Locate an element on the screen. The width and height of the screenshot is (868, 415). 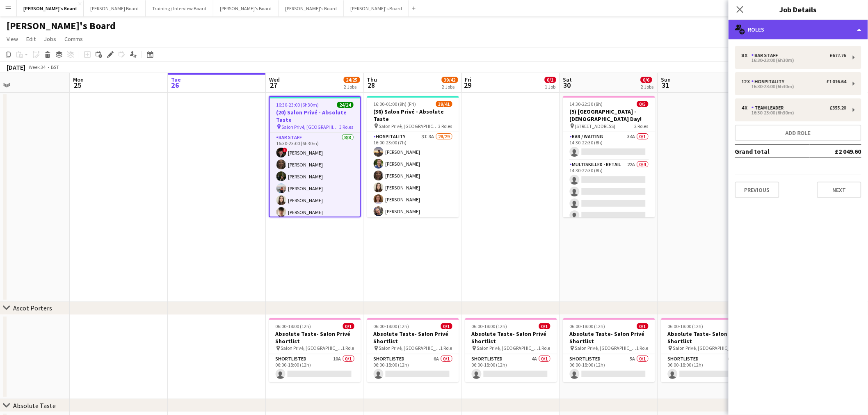
div: £355.20 is located at coordinates (838, 108).